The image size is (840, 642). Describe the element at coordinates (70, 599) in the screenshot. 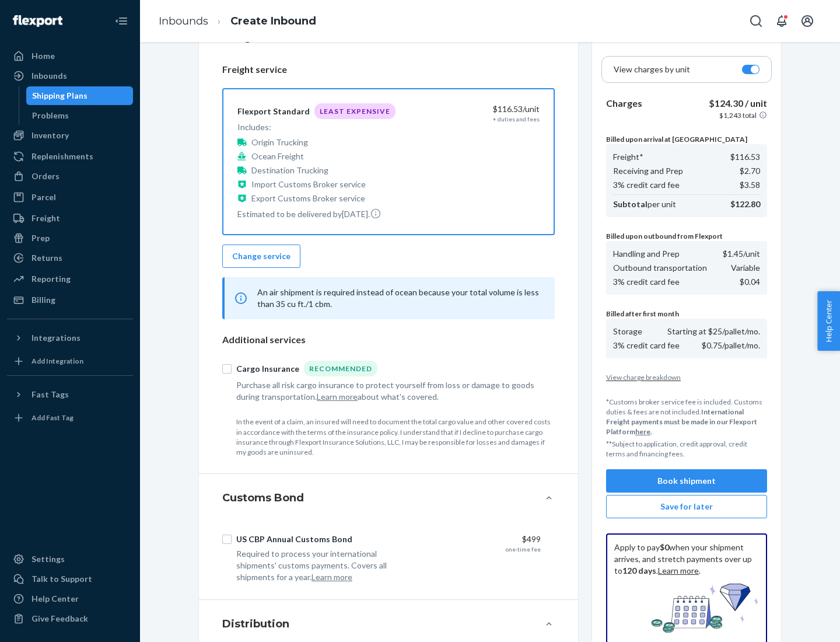

I see `a: Help Center` at that location.